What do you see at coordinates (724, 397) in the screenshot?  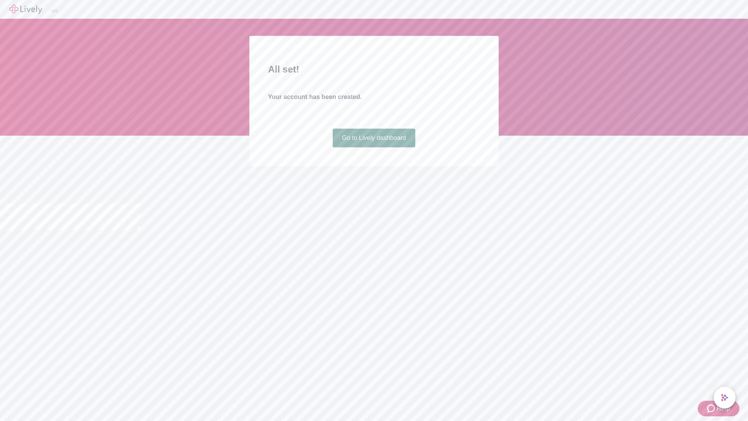 I see `button: chat` at bounding box center [724, 397].